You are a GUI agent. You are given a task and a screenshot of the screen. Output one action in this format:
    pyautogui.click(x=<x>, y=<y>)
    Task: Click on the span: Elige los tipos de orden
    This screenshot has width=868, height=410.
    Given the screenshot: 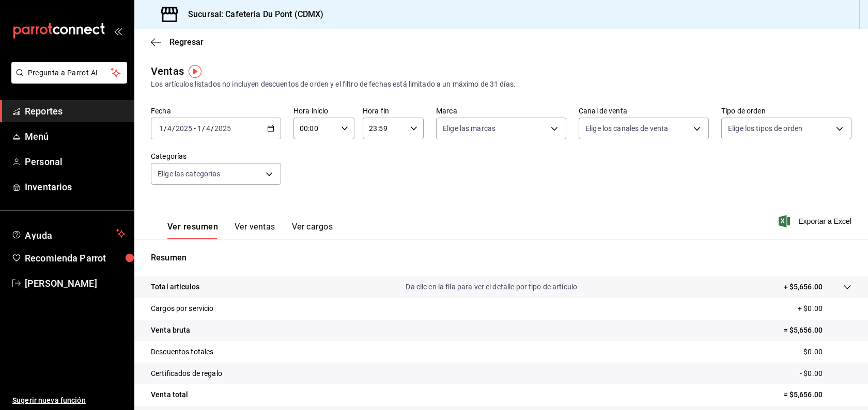 What is the action you would take?
    pyautogui.click(x=765, y=129)
    